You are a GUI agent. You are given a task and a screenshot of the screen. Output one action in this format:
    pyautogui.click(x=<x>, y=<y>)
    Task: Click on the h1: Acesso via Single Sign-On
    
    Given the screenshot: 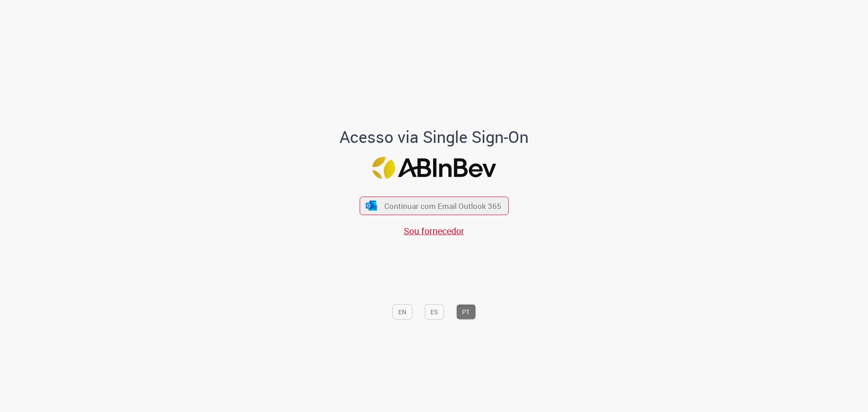 What is the action you would take?
    pyautogui.click(x=434, y=137)
    